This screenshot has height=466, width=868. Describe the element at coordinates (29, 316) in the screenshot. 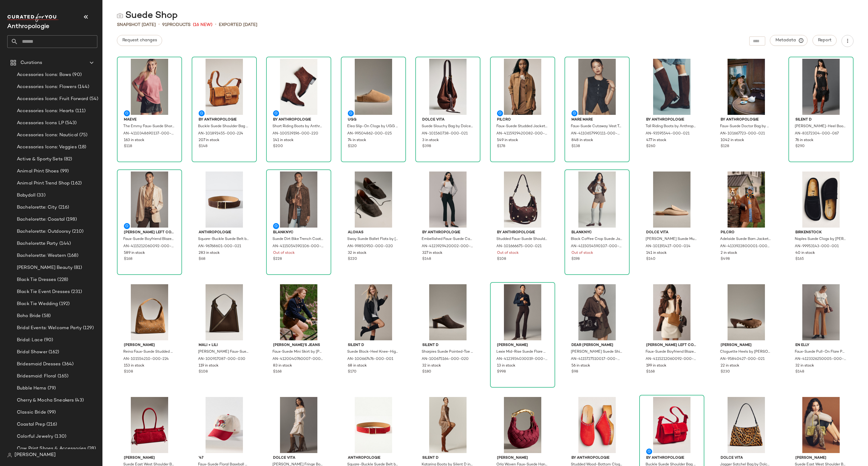

I see `span: Boho Bride` at that location.